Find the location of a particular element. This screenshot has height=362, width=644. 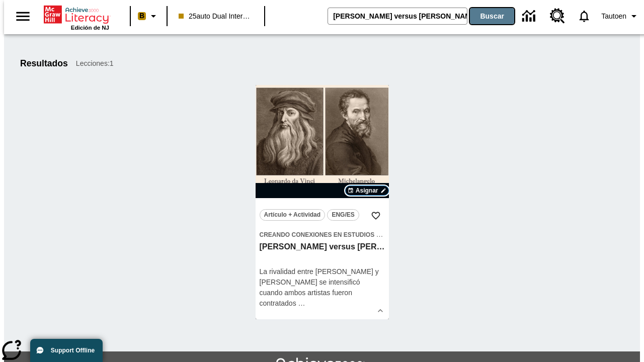

button: Boost El color de la clase es melocotón. Cambiar el color de la clase. is located at coordinates (149, 16).